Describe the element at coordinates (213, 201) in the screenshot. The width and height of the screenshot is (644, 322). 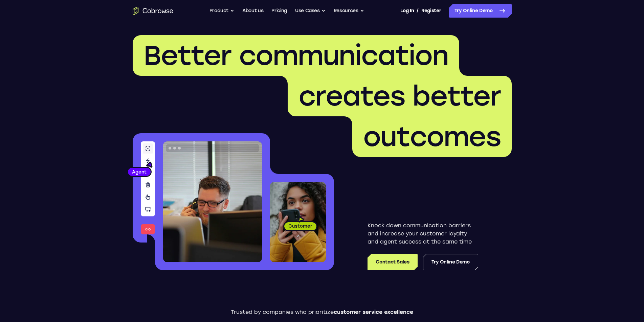
I see `img: A customer support agent talking on the phone` at that location.